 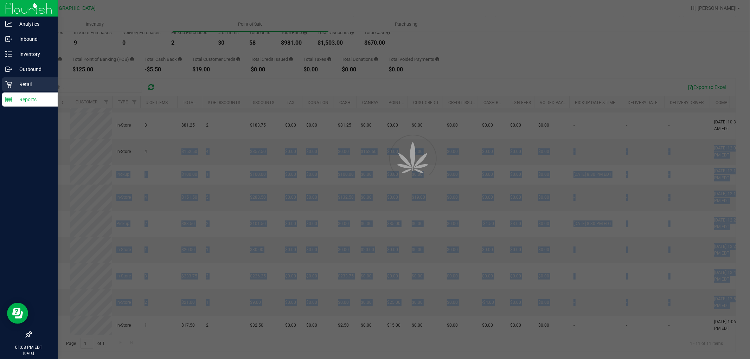 I want to click on inline-svg: Reports, so click(x=9, y=100).